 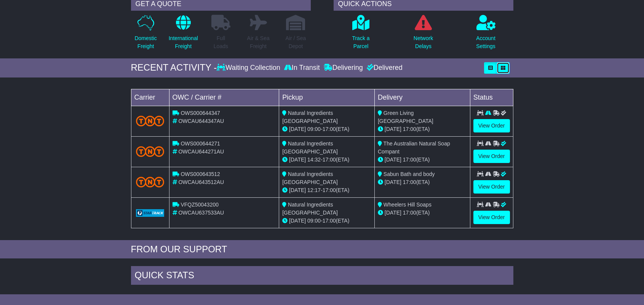 What do you see at coordinates (423, 35) in the screenshot?
I see `a: NetworkDelays` at bounding box center [423, 35].